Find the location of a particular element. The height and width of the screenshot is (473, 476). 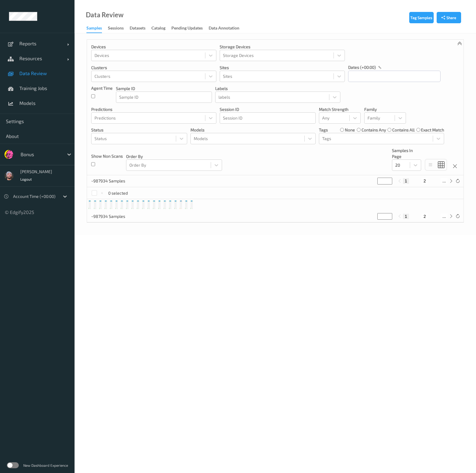

button: Share is located at coordinates (448, 18).